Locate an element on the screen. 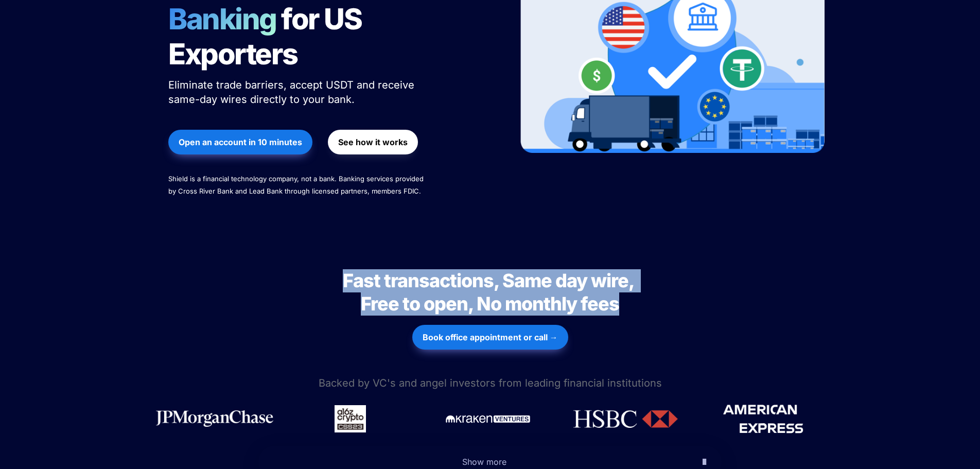  span: Show more is located at coordinates (484, 462).